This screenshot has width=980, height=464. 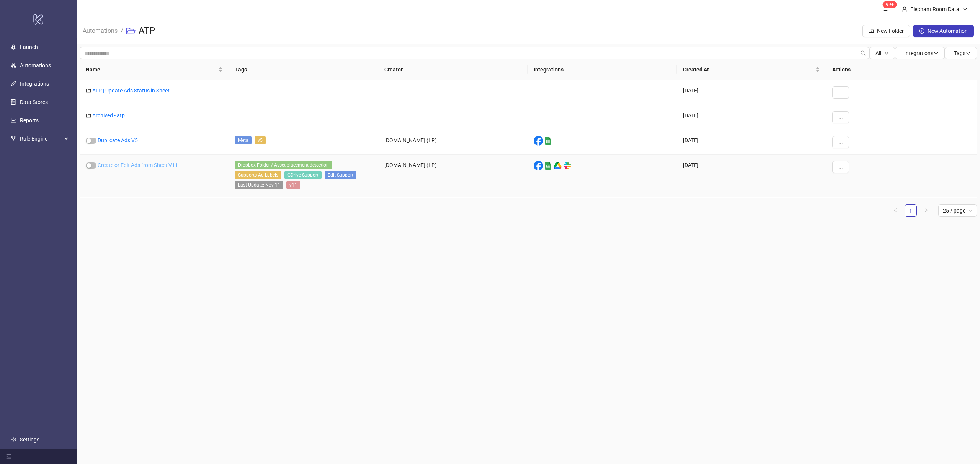 I want to click on span: Integrations, so click(x=921, y=53).